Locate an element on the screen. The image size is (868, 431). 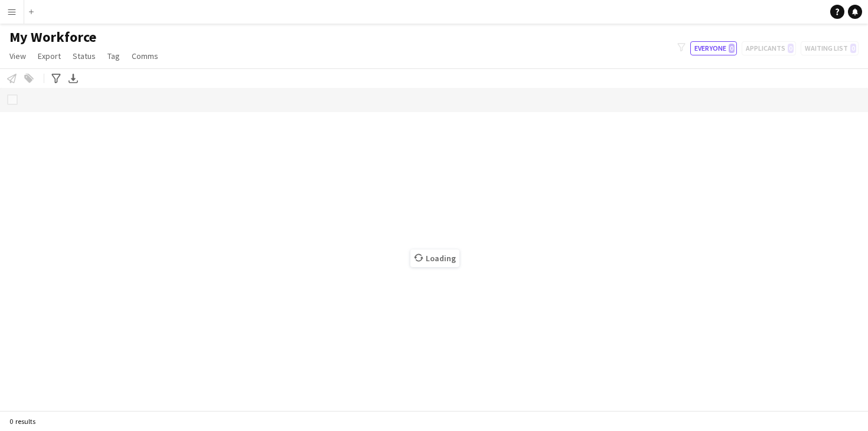
a: Tag is located at coordinates (114, 56).